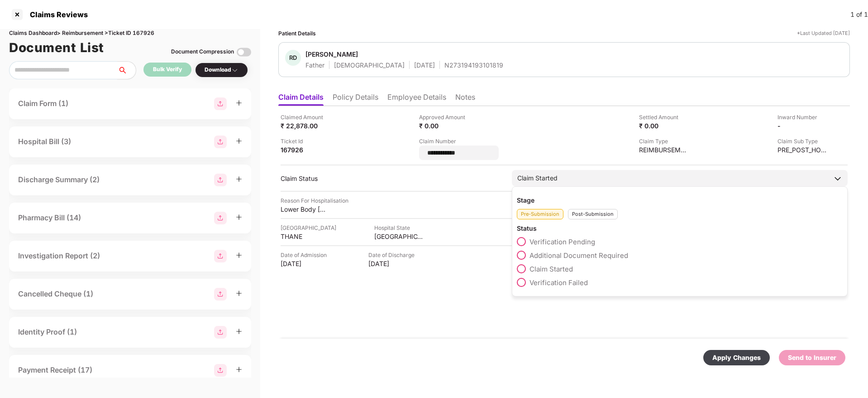 The image size is (868, 398). What do you see at coordinates (593, 214) in the screenshot?
I see `div: Post-Submission` at bounding box center [593, 214].